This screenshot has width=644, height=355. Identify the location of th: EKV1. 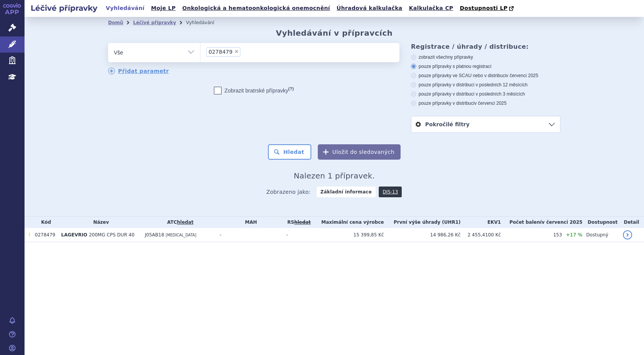
(480, 222).